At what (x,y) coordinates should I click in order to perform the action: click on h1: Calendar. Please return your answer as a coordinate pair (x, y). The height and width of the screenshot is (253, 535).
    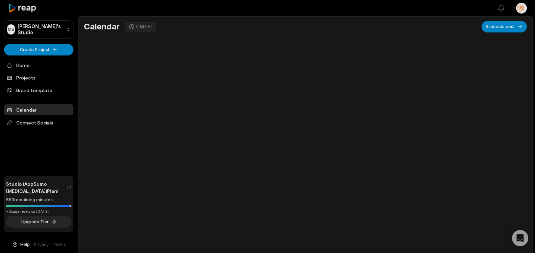
    Looking at the image, I should click on (102, 27).